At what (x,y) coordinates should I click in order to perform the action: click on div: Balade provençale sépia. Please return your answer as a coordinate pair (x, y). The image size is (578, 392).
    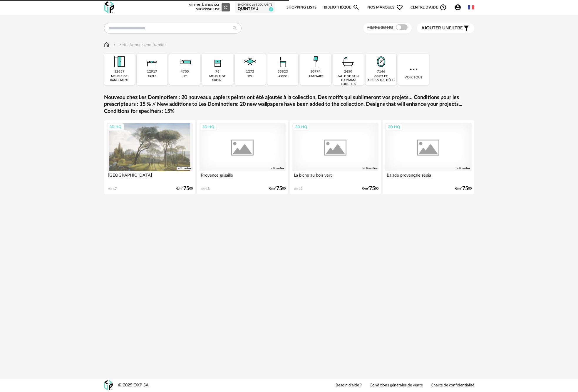
    Looking at the image, I should click on (428, 177).